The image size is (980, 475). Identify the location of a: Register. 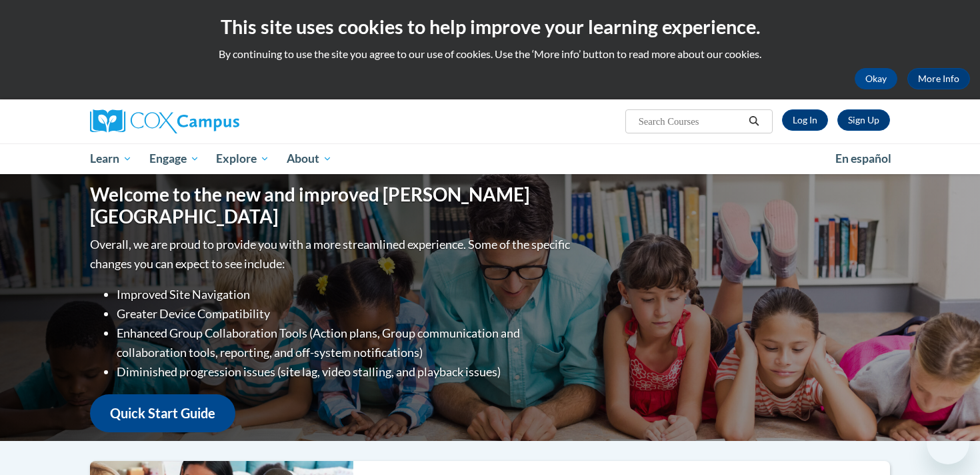
(863, 120).